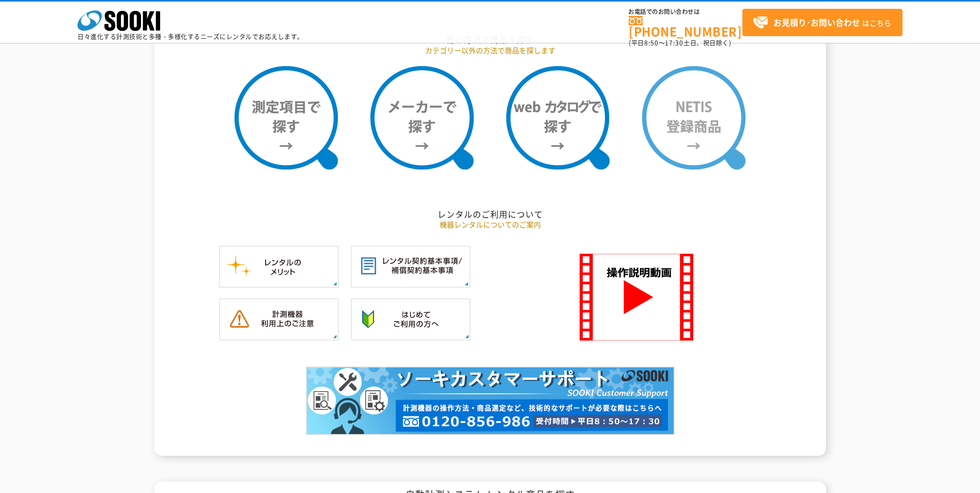 The height and width of the screenshot is (493, 980). What do you see at coordinates (422, 118) in the screenshot?
I see `img: メーカーで探す` at bounding box center [422, 118].